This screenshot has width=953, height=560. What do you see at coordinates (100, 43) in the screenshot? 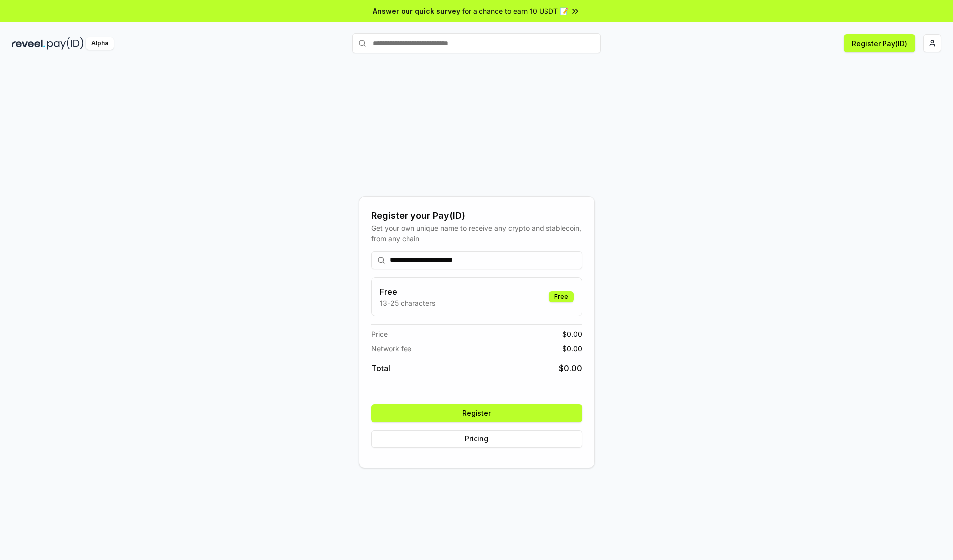
I see `div: Alpha` at bounding box center [100, 43].